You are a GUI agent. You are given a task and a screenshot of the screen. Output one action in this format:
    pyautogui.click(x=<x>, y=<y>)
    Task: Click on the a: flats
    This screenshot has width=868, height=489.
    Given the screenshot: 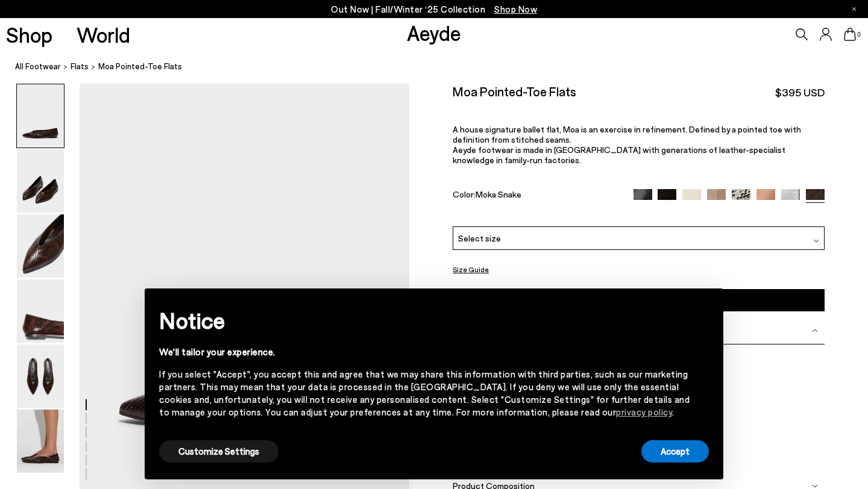 What is the action you would take?
    pyautogui.click(x=80, y=67)
    